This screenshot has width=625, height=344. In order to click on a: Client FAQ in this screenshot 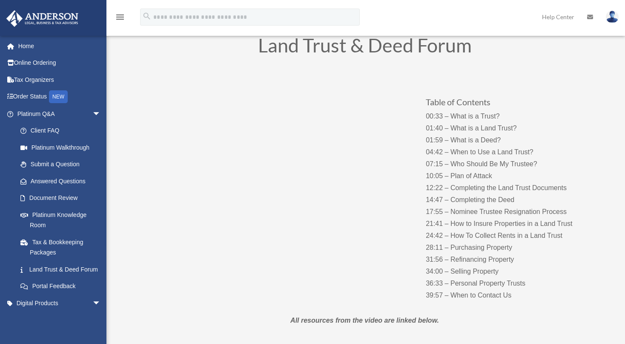, I will do `click(63, 131)`.